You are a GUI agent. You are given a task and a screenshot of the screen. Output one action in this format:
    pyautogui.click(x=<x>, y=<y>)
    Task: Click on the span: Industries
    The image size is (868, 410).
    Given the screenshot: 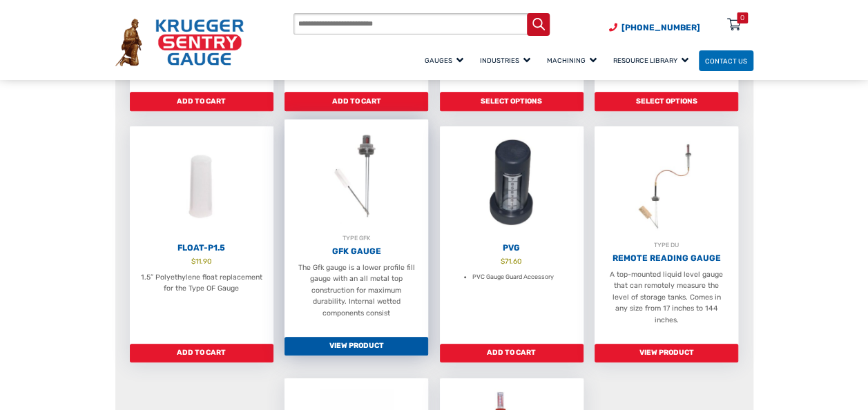 What is the action you would take?
    pyautogui.click(x=504, y=60)
    